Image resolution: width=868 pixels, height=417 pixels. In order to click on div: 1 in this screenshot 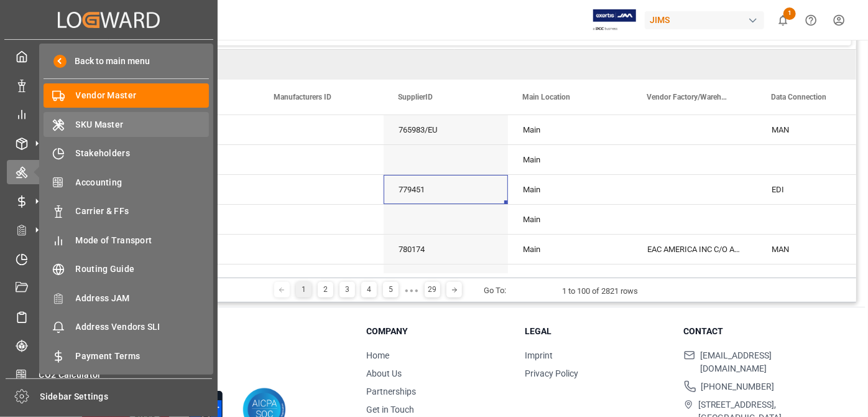, I will do `click(304, 290)`.